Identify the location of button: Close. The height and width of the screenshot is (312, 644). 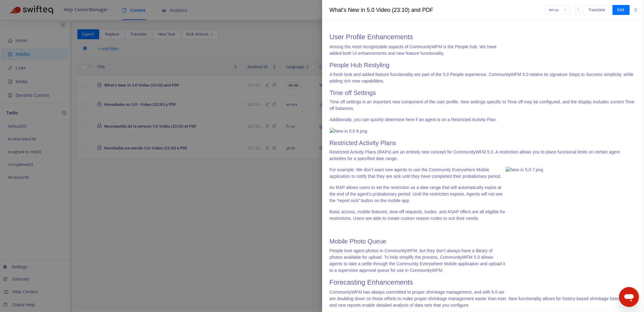
(636, 10).